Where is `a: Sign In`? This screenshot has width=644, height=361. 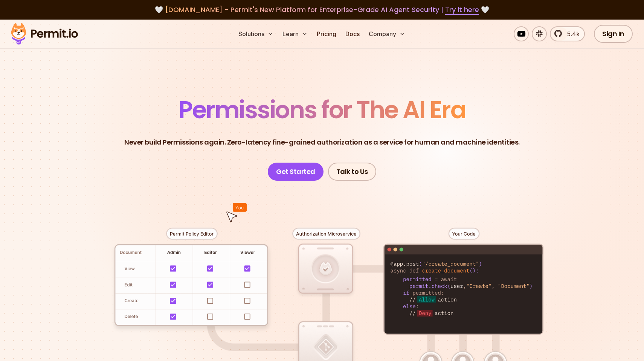 a: Sign In is located at coordinates (613, 34).